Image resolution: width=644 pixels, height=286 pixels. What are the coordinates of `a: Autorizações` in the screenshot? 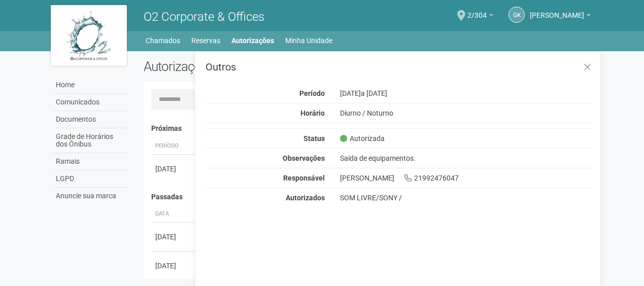 It's located at (253, 40).